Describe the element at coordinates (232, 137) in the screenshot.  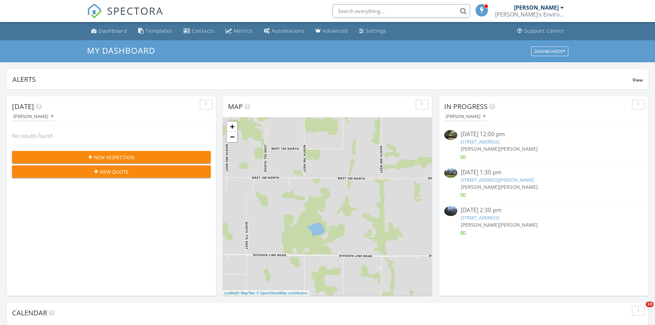
I see `a: Zoom out` at that location.